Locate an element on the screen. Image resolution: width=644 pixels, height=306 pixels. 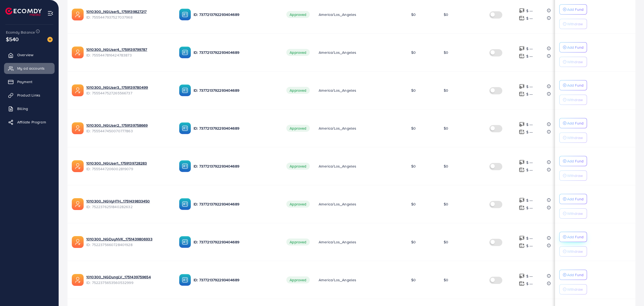
a: Overview is located at coordinates (29, 55).